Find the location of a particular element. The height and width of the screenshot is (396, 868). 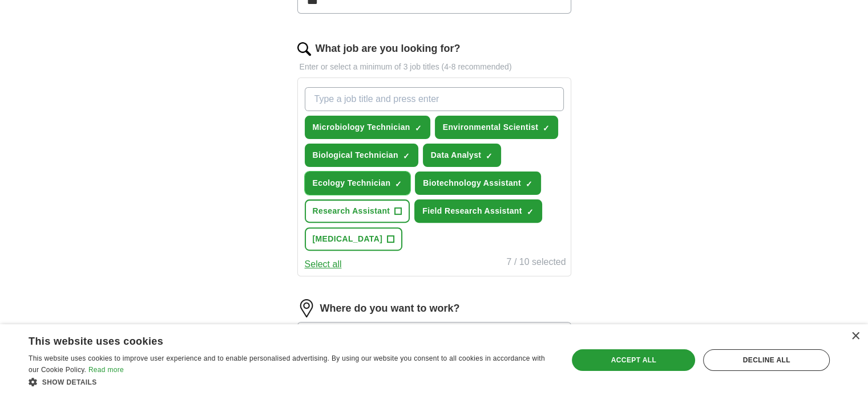

div: 7 / 10 selected is located at coordinates (536, 264).